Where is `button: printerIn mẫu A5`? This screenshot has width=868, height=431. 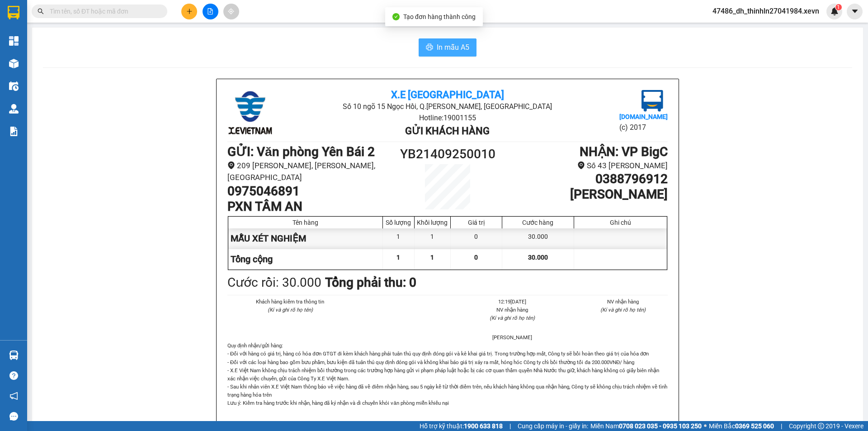 button: printerIn mẫu A5 is located at coordinates (448, 48).